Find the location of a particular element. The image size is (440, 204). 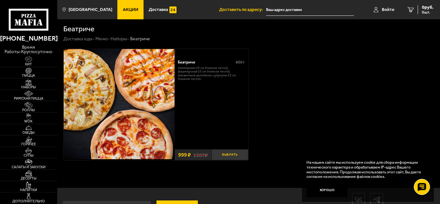

span: Доставка is located at coordinates (158, 10).